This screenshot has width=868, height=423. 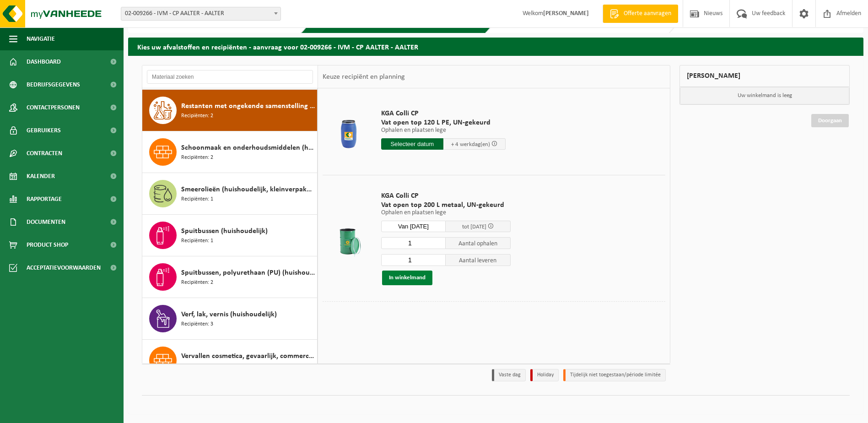 What do you see at coordinates (545, 375) in the screenshot?
I see `li: Holiday` at bounding box center [545, 375].